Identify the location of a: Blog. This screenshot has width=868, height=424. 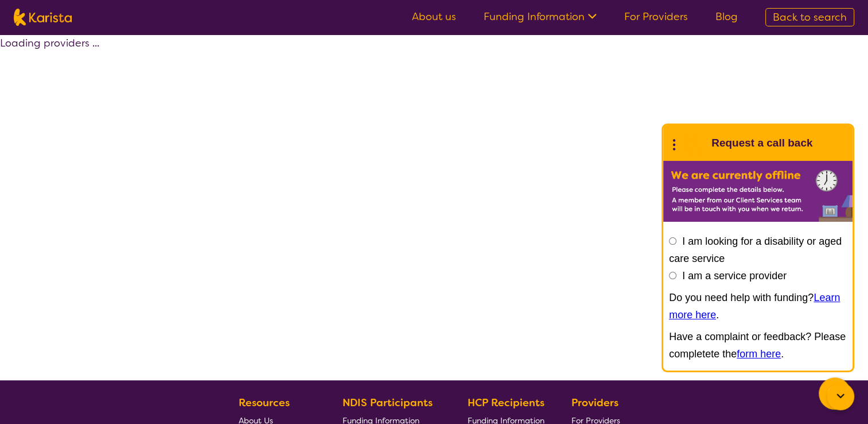
(726, 17).